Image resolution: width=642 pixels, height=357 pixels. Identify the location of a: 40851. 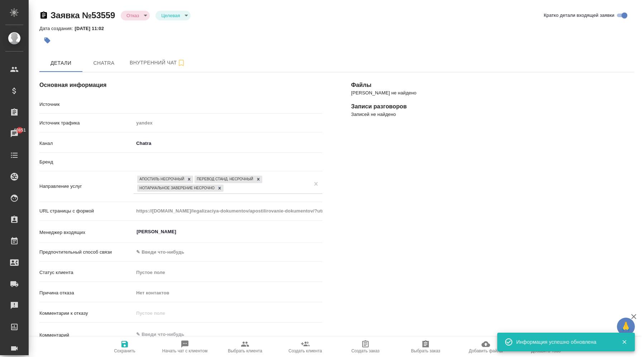
(14, 134).